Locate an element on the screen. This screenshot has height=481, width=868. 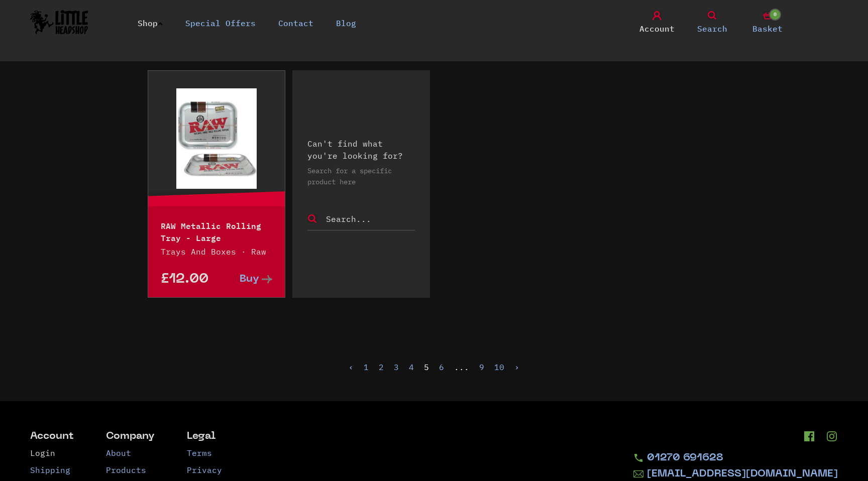
p: Search for a specific product here is located at coordinates (361, 176).